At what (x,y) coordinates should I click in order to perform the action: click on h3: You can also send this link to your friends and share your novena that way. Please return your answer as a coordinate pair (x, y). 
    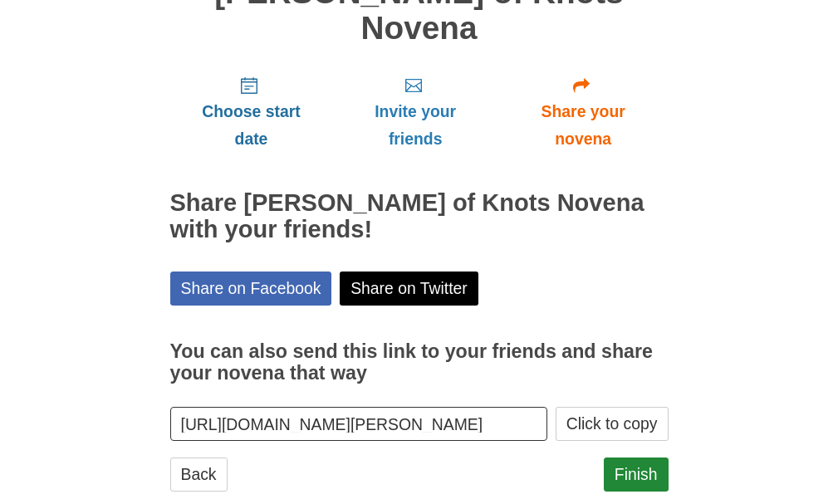
    Looking at the image, I should click on (419, 362).